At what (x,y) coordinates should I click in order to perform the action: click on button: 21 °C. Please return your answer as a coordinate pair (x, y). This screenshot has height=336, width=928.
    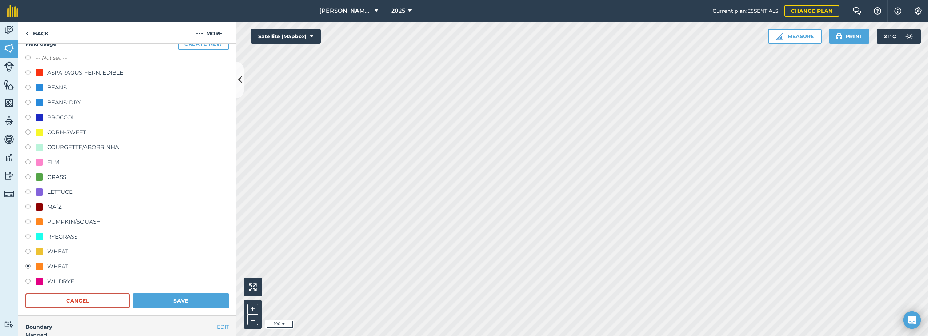
    Looking at the image, I should click on (898, 36).